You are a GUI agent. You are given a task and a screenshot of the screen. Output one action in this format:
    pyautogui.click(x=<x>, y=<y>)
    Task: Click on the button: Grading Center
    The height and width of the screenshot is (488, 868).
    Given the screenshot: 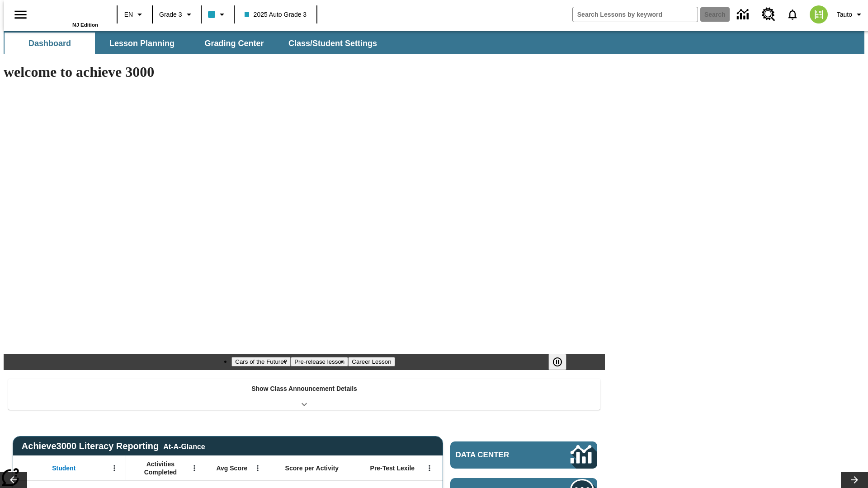 What is the action you would take?
    pyautogui.click(x=234, y=44)
    